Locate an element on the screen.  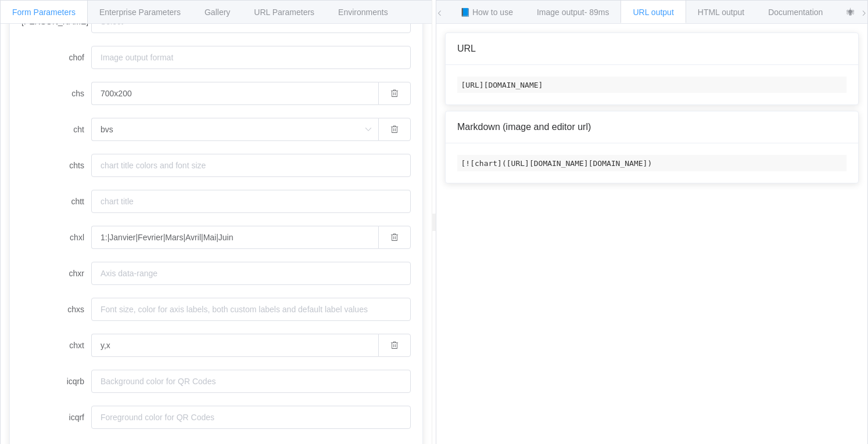
span: 📘 How to use is located at coordinates (487, 12).